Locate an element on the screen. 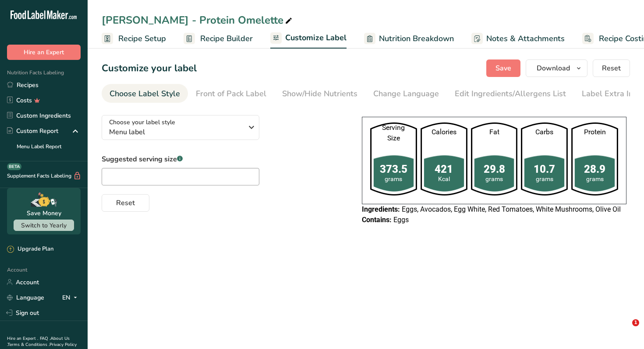  a: Hire an Expert . is located at coordinates (22, 339).